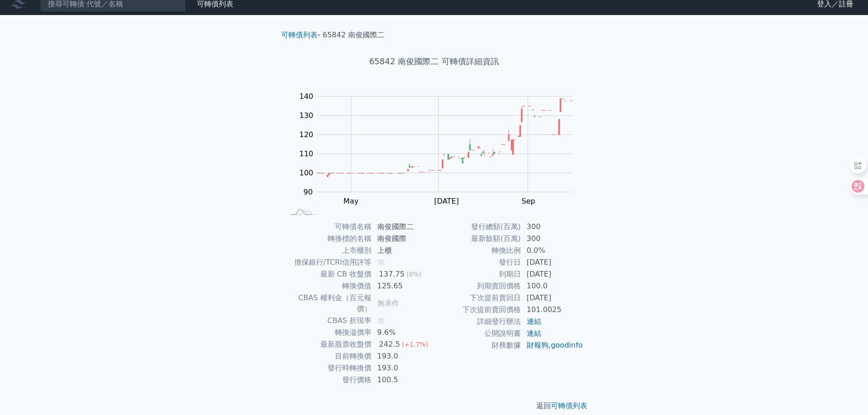 The height and width of the screenshot is (415, 868). I want to click on a: 財報狗, so click(538, 345).